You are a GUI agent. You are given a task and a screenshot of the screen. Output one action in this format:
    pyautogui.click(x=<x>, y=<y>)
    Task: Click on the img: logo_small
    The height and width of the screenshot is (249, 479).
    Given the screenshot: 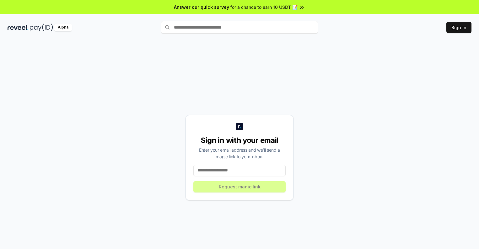 What is the action you would take?
    pyautogui.click(x=239, y=126)
    